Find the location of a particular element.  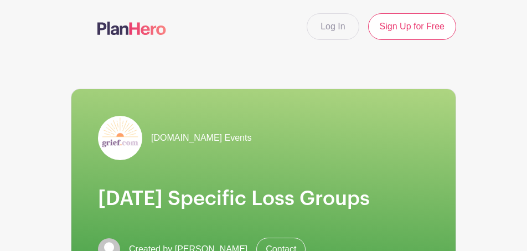

a: Log In is located at coordinates (333, 27).